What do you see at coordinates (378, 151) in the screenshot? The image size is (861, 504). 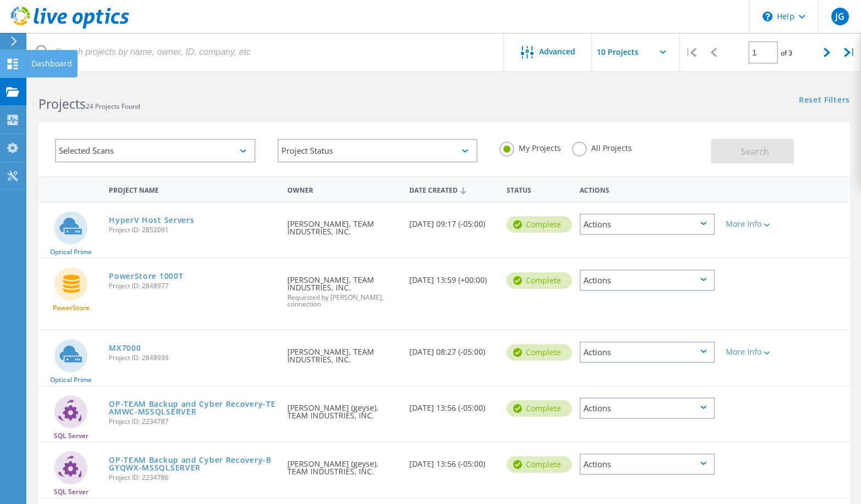 I see `div: Project Status` at bounding box center [378, 151].